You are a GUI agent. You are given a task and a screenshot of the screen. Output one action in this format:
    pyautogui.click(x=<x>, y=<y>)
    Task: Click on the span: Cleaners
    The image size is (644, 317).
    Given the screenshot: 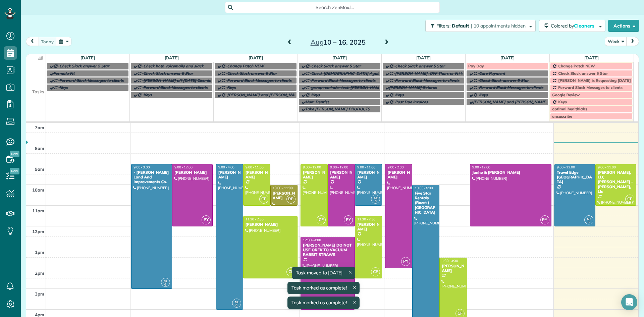 What is the action you would take?
    pyautogui.click(x=585, y=26)
    